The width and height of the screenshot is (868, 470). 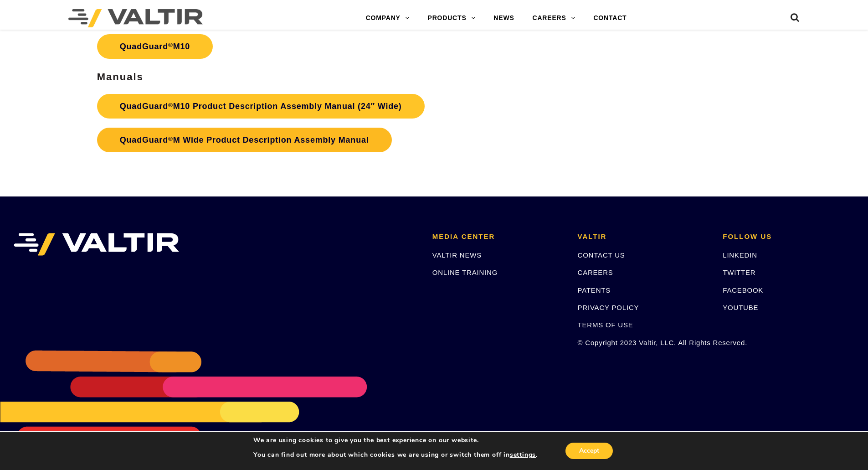 What do you see at coordinates (498, 237) in the screenshot?
I see `h2: MEDIA CENTER` at bounding box center [498, 237].